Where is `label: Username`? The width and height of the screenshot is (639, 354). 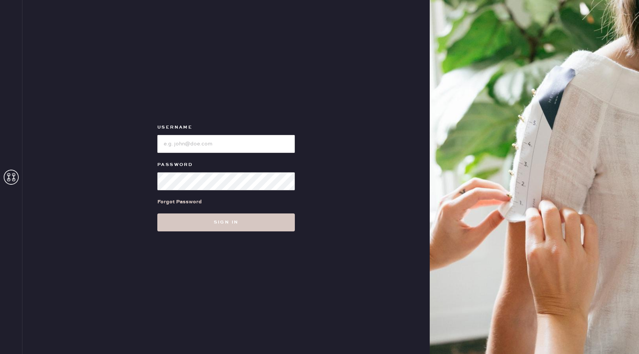
label: Username is located at coordinates (226, 127).